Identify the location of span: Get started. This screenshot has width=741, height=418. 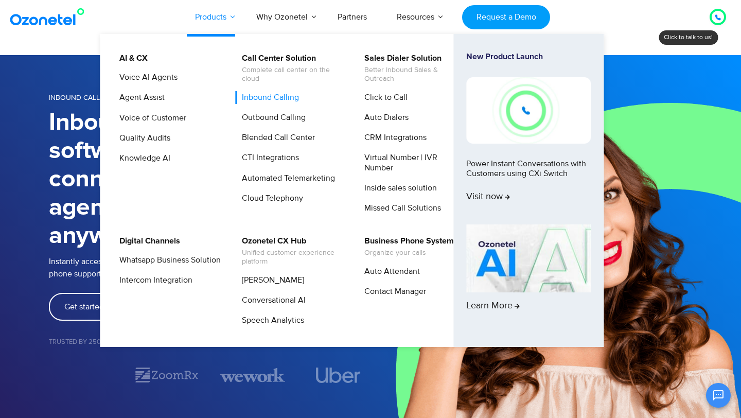
(84, 307).